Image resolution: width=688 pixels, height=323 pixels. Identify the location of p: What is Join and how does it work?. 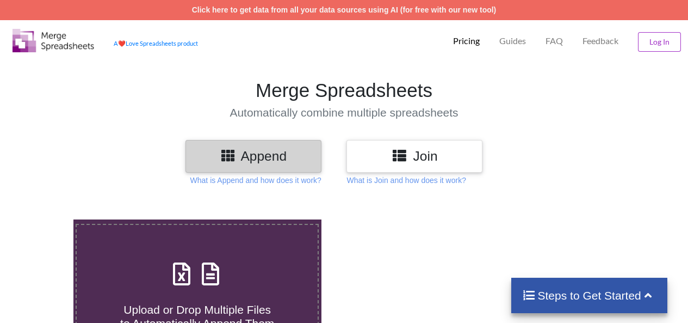
(406, 180).